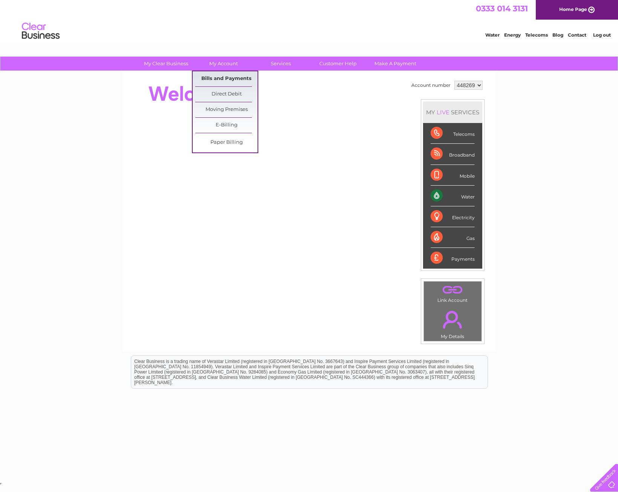  What do you see at coordinates (602, 35) in the screenshot?
I see `a: Log out` at bounding box center [602, 35].